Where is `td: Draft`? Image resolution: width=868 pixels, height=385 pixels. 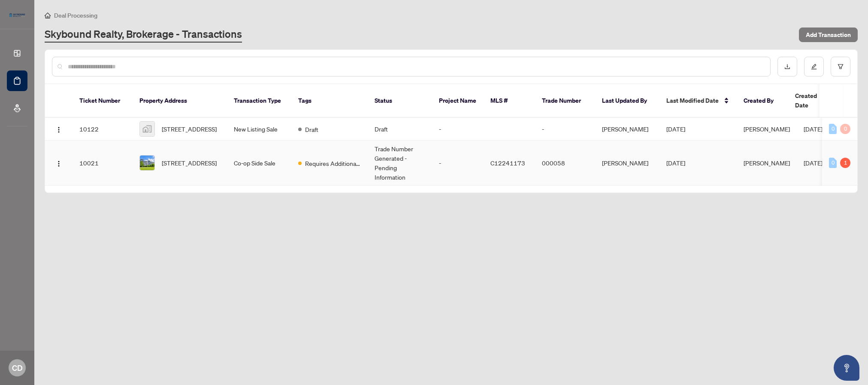
td: Draft is located at coordinates (400, 129).